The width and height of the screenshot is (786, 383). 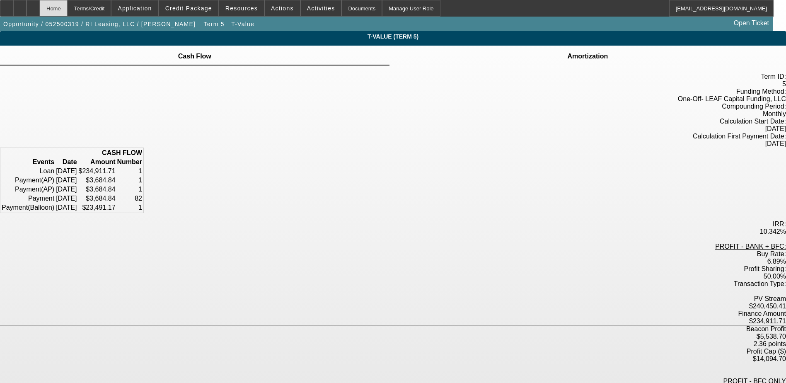 What do you see at coordinates (393, 36) in the screenshot?
I see `span: T-Value (Term 5)` at bounding box center [393, 36].